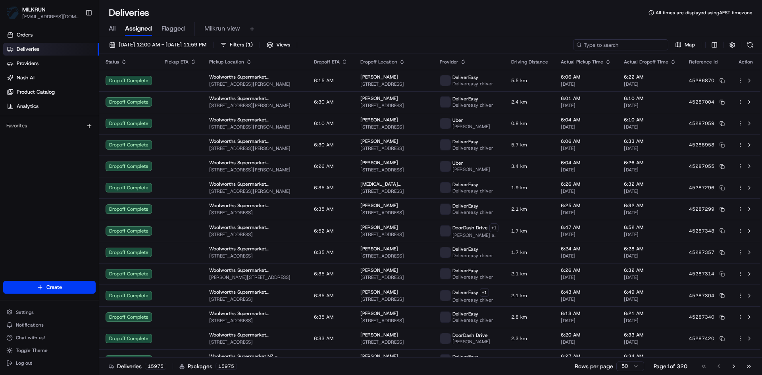 Image resolution: width=762 pixels, height=375 pixels. Describe the element at coordinates (670, 366) in the screenshot. I see `div: Page 1 of 320` at that location.